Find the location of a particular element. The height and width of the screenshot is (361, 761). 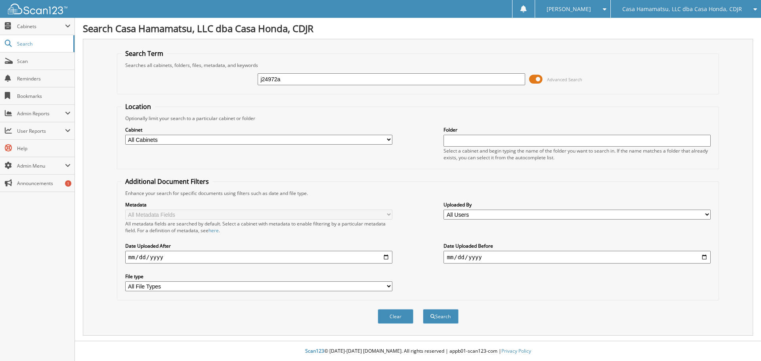

legend: Additional Document Filters is located at coordinates (167, 182).